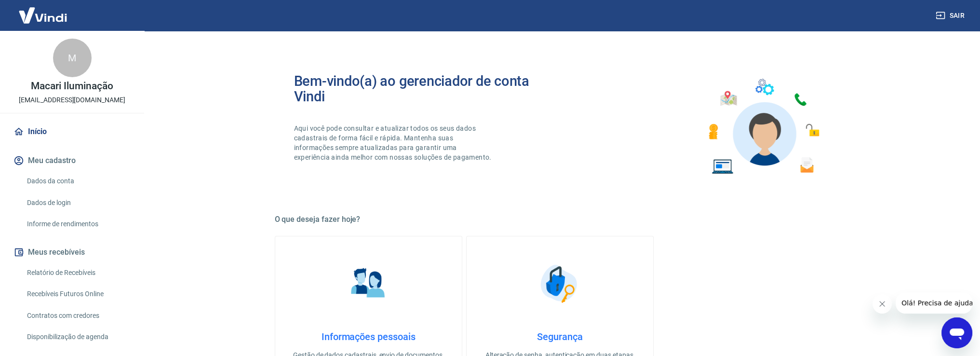 This screenshot has width=980, height=356. Describe the element at coordinates (763, 127) in the screenshot. I see `img: Imagem de um avatar masculino com diversos icones exemplificando as funcionalidades do gerenciado...` at that location.